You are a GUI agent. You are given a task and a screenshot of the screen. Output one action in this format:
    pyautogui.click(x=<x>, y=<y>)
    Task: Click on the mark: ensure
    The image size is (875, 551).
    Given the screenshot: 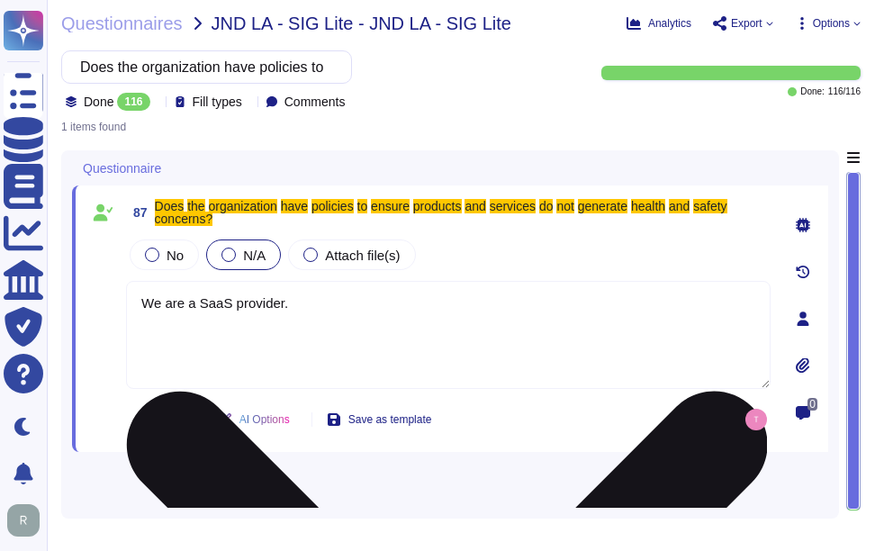 What is the action you would take?
    pyautogui.click(x=390, y=206)
    